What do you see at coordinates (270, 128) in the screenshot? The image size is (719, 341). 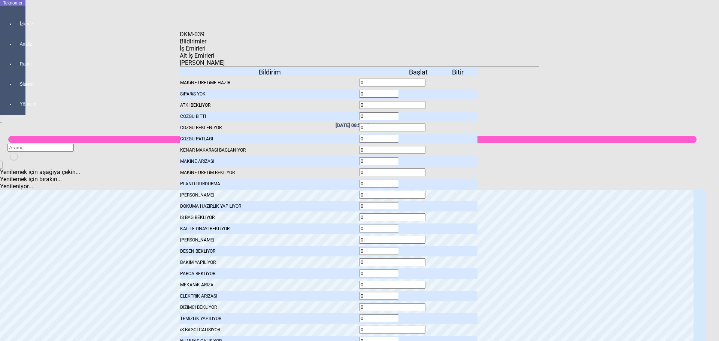 I see `div: COZGU BEKLENiYOR` at bounding box center [270, 128].